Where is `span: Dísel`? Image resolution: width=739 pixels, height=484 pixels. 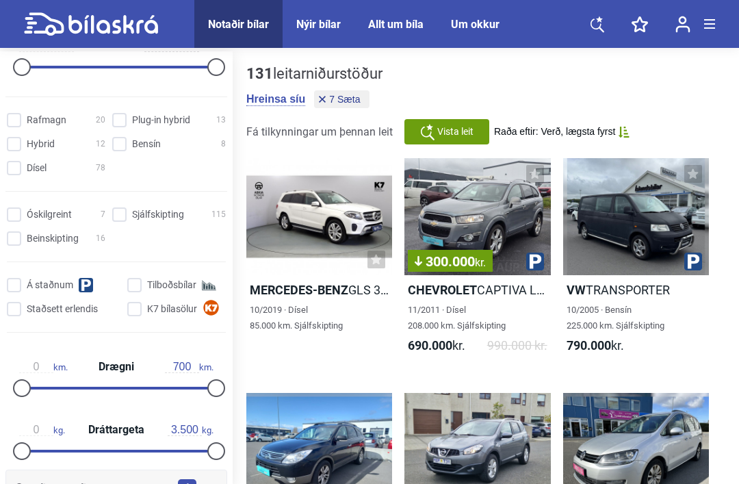 span: Dísel is located at coordinates (36, 168).